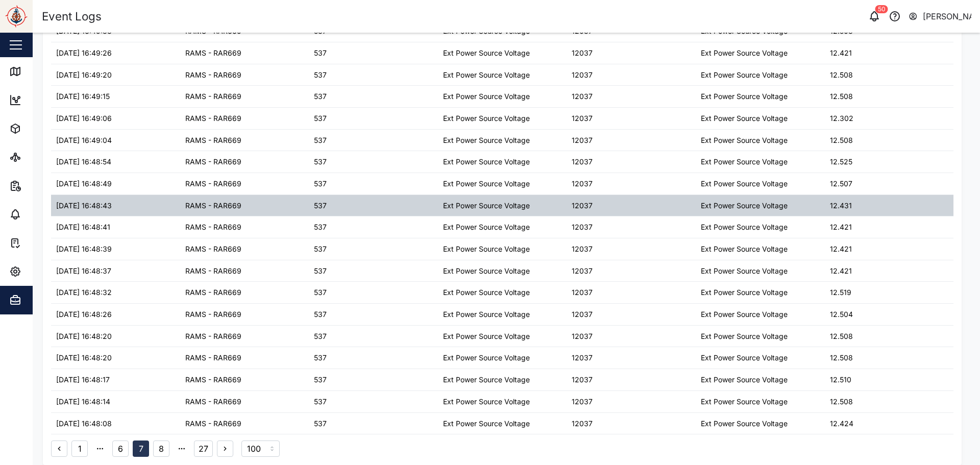 This screenshot has height=465, width=980. I want to click on div: Assets, so click(43, 129).